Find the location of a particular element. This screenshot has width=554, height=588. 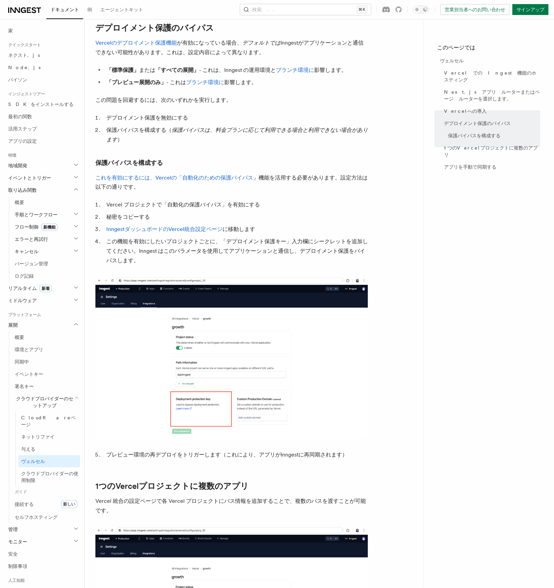

font: 概要 is located at coordinates (19, 337).